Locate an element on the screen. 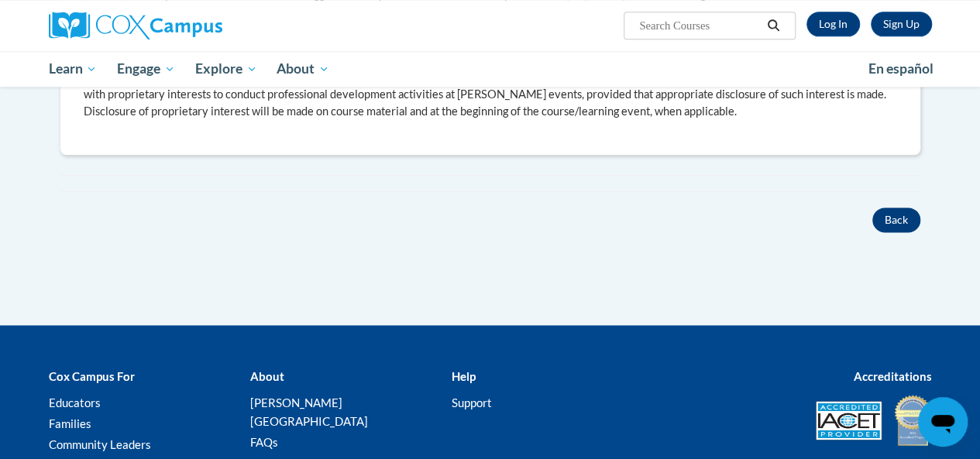 The height and width of the screenshot is (459, 980). b: About is located at coordinates (267, 376).